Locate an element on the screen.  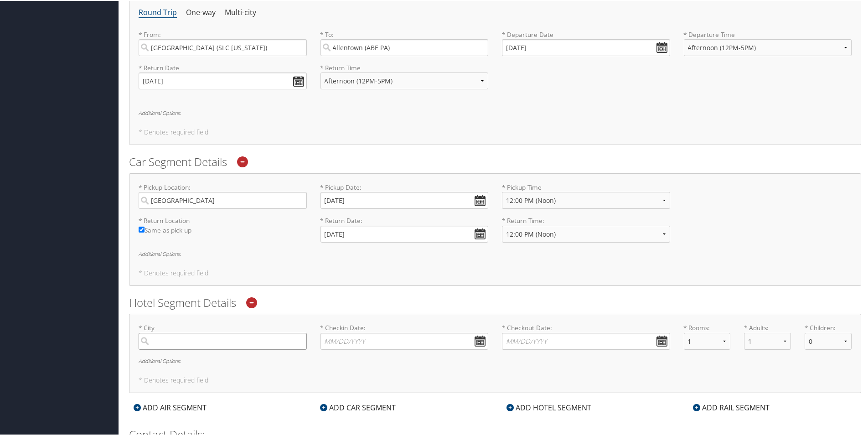
select: * Return Time: is located at coordinates (586, 233).